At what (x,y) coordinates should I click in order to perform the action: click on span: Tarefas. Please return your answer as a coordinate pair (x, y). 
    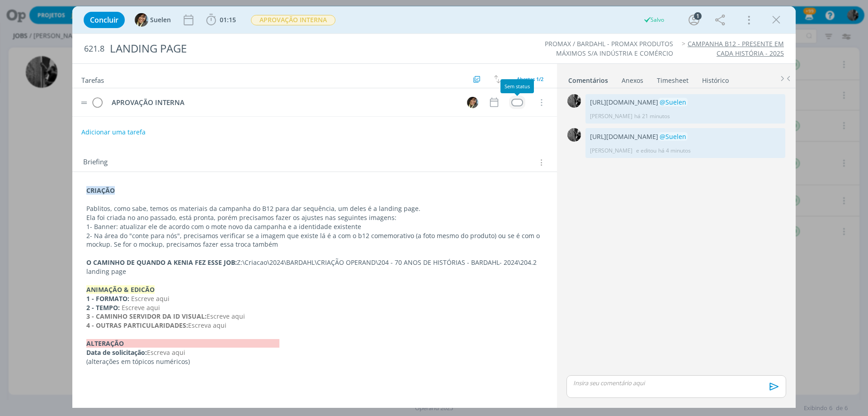
    Looking at the image, I should click on (93, 79).